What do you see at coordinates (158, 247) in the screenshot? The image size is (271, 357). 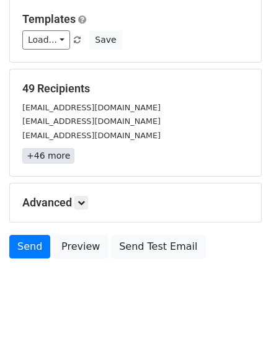 I see `a: Send Test Email` at bounding box center [158, 247].